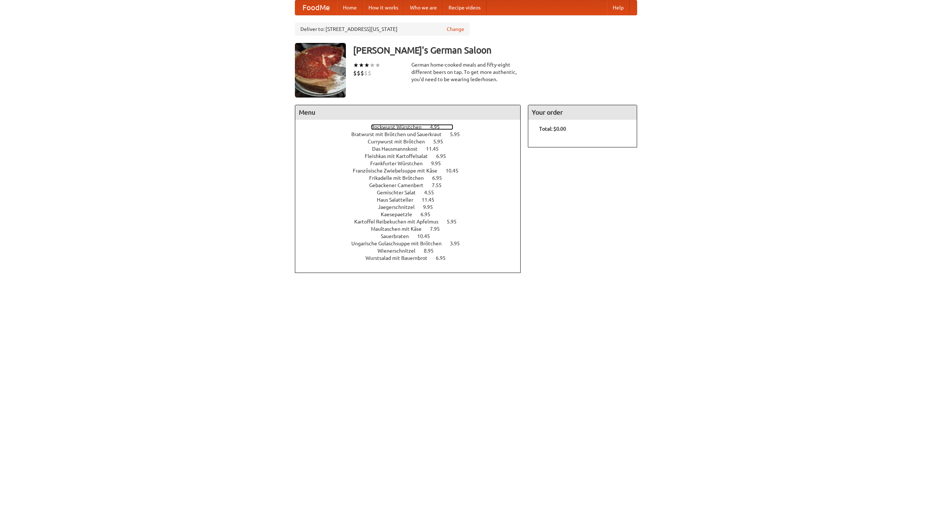 The width and height of the screenshot is (932, 515). What do you see at coordinates (412, 236) in the screenshot?
I see `a: Sauerbraten 10.45` at bounding box center [412, 236].